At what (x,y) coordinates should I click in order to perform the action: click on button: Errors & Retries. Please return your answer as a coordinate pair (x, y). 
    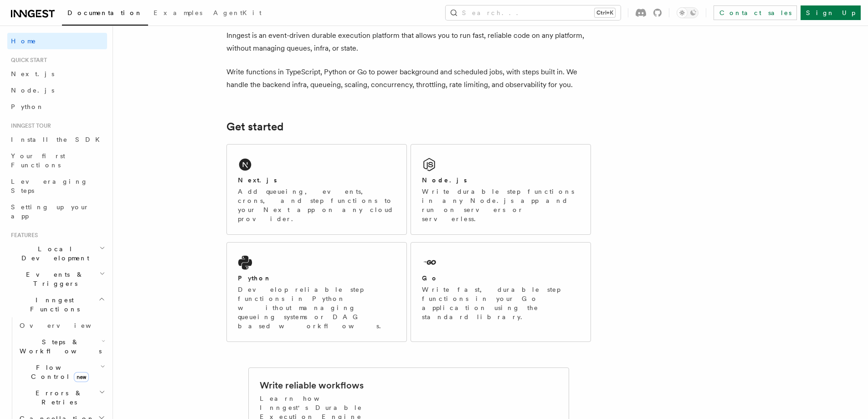
    Looking at the image, I should click on (62, 397).